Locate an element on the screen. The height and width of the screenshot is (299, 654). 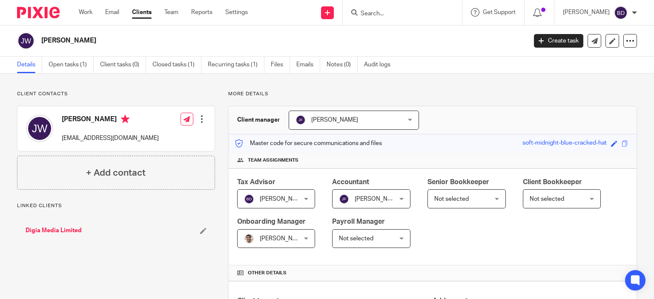
a: Work is located at coordinates (86, 12).